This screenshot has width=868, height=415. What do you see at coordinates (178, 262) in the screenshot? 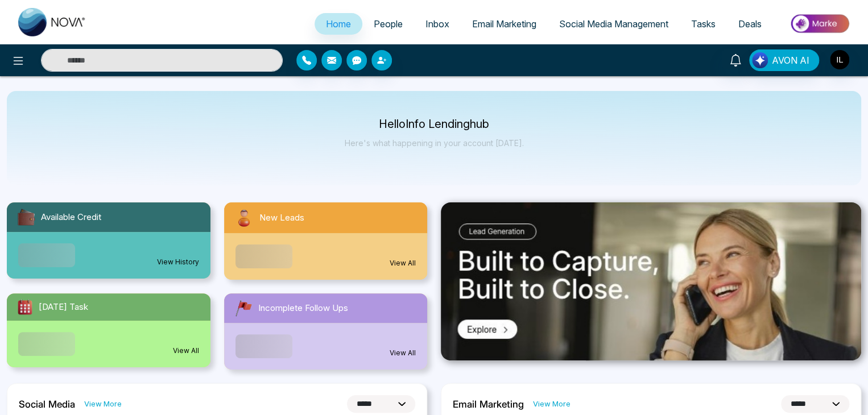
I see `a: View History` at bounding box center [178, 262].